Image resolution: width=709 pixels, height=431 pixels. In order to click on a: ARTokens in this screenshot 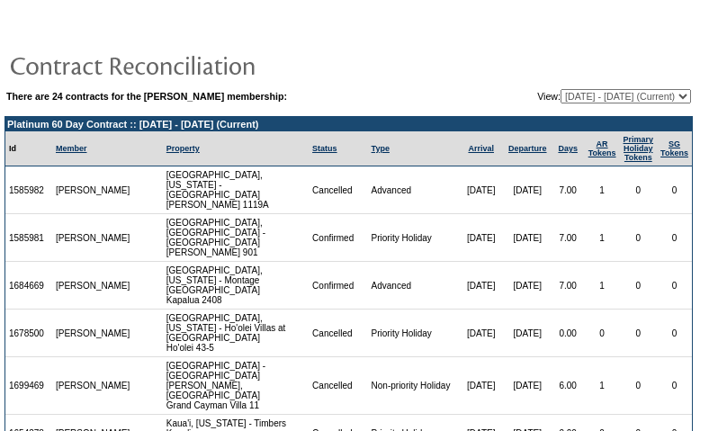, I will do `click(602, 149)`.